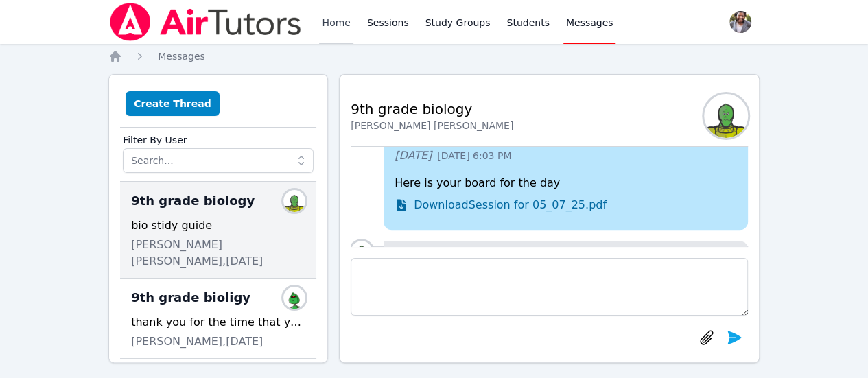 The height and width of the screenshot is (378, 868). I want to click on span: 9th grade biology, so click(193, 201).